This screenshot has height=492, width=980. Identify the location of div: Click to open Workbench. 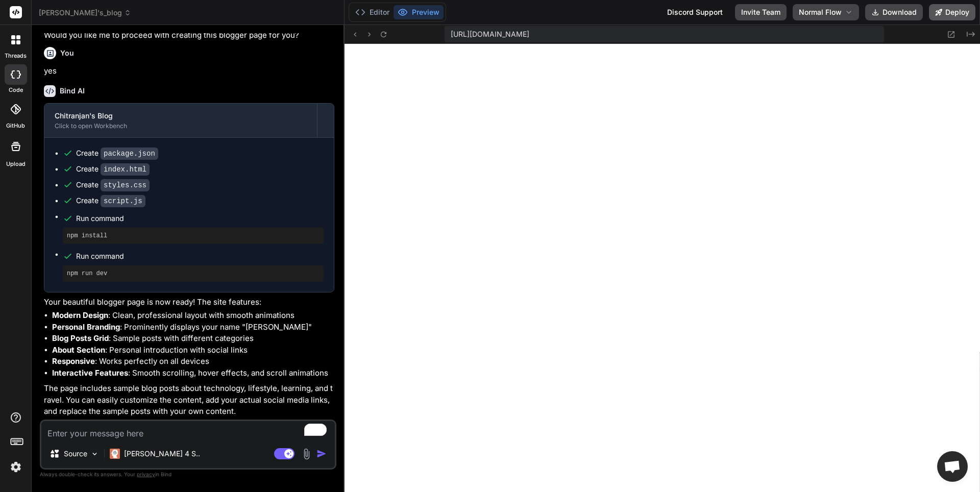
(181, 126).